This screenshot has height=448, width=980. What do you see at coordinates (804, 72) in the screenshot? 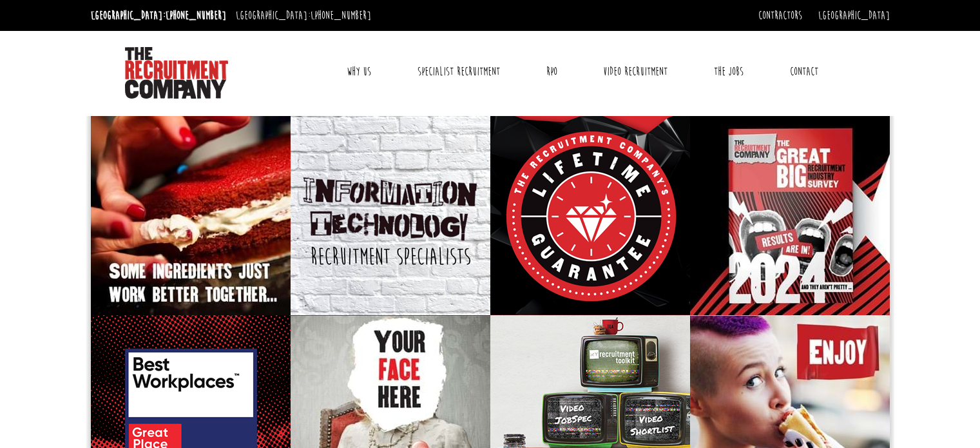
I see `a: Contact` at bounding box center [804, 72].